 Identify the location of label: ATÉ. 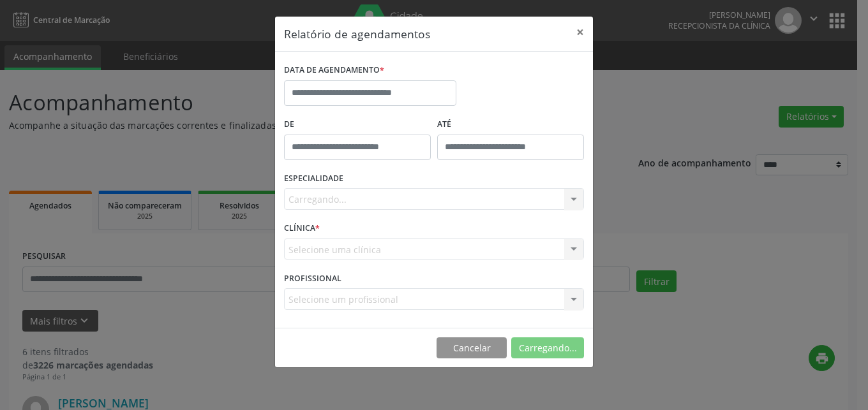
(511, 125).